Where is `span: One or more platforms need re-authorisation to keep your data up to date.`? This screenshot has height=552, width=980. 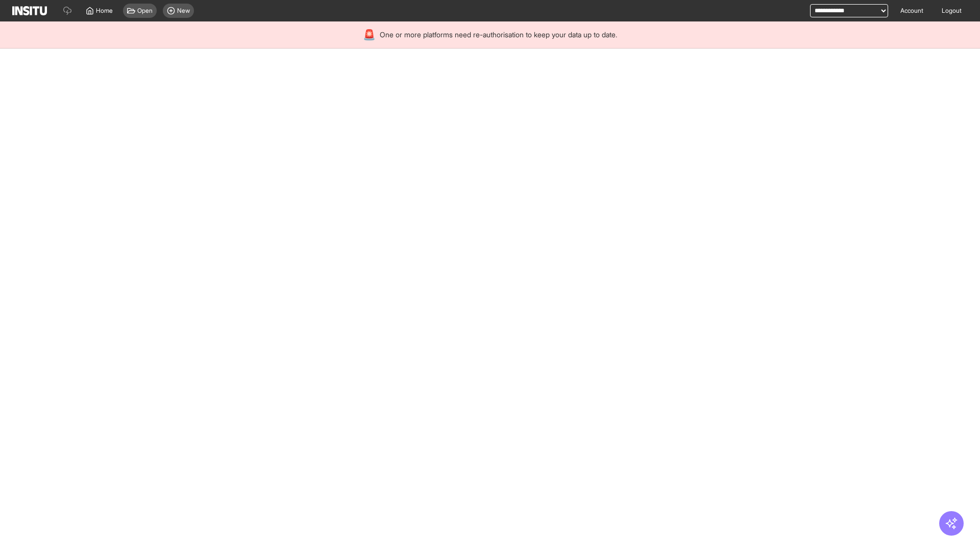 span: One or more platforms need re-authorisation to keep your data up to date. is located at coordinates (498, 35).